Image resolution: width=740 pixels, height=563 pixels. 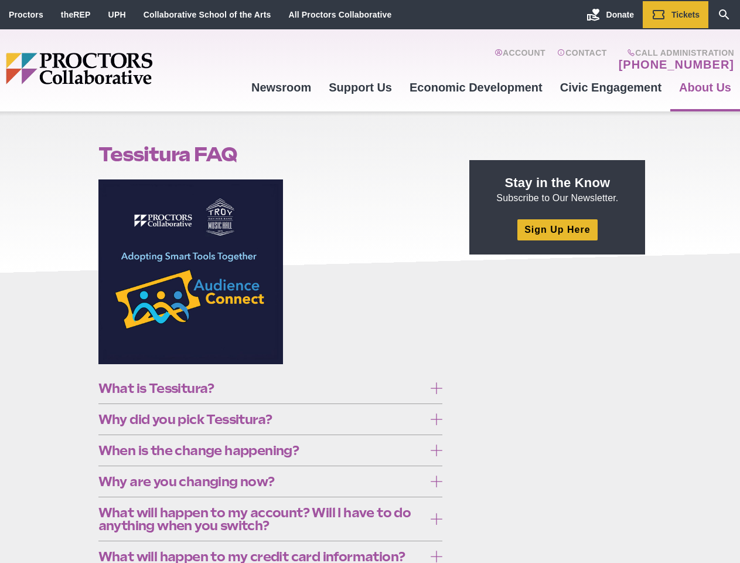 I want to click on span: What is Tessitura?, so click(x=261, y=388).